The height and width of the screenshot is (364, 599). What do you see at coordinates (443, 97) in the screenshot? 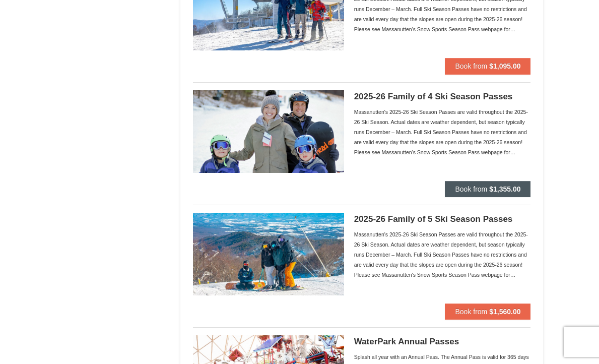
I see `h5: 2025-26 Family of 4 Ski Season Passes` at bounding box center [443, 97].